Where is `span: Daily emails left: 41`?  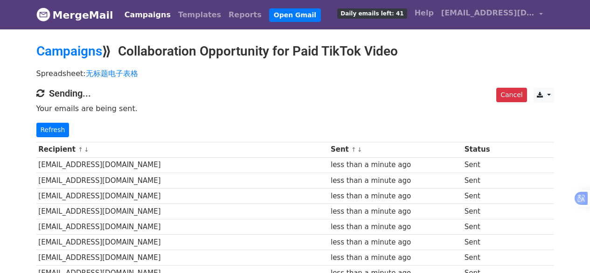 span: Daily emails left: 41 is located at coordinates (372, 14).